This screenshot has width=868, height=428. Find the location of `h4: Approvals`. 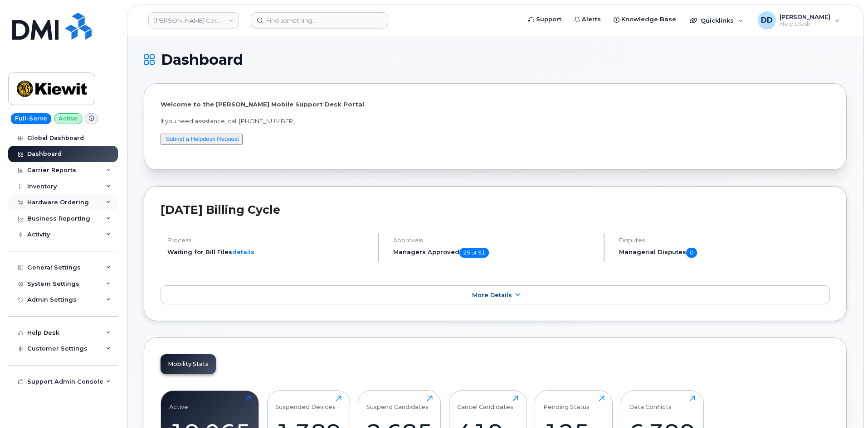

h4: Approvals is located at coordinates (494, 240).